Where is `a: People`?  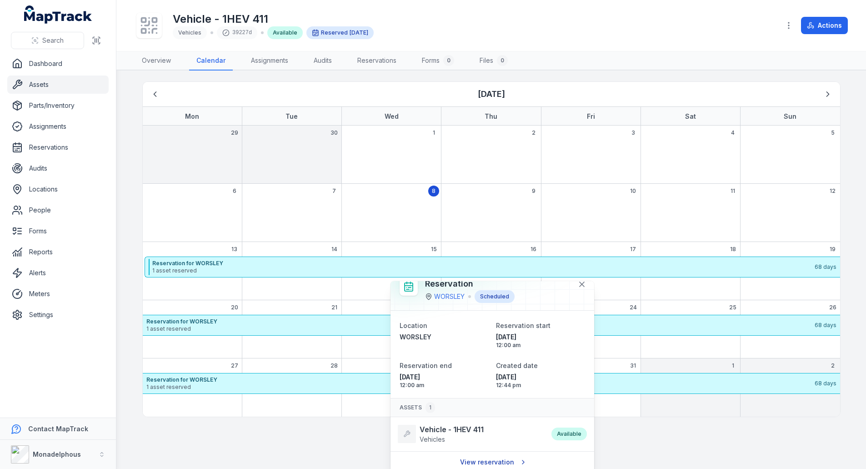
a: People is located at coordinates (58, 210).